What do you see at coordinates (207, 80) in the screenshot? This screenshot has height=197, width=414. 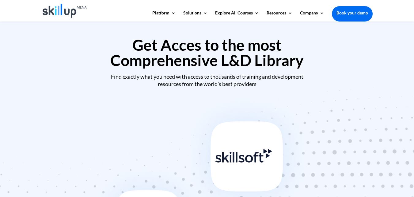 I see `div: Find exactly what you need with access to thousands of training and development resources from th...` at bounding box center [207, 80].